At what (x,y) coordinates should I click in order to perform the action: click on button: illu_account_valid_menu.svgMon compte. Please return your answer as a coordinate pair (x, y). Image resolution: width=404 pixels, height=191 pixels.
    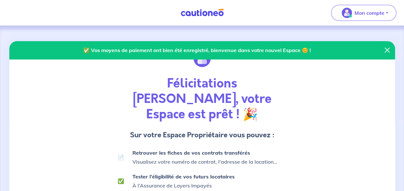
    Looking at the image, I should click on (363, 13).